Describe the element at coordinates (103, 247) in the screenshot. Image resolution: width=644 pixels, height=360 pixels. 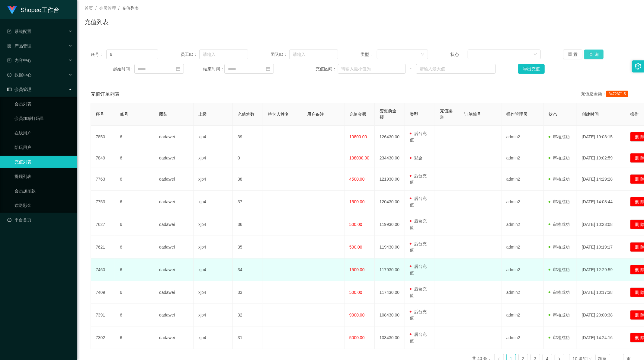
I see `td: 7621` at that location.